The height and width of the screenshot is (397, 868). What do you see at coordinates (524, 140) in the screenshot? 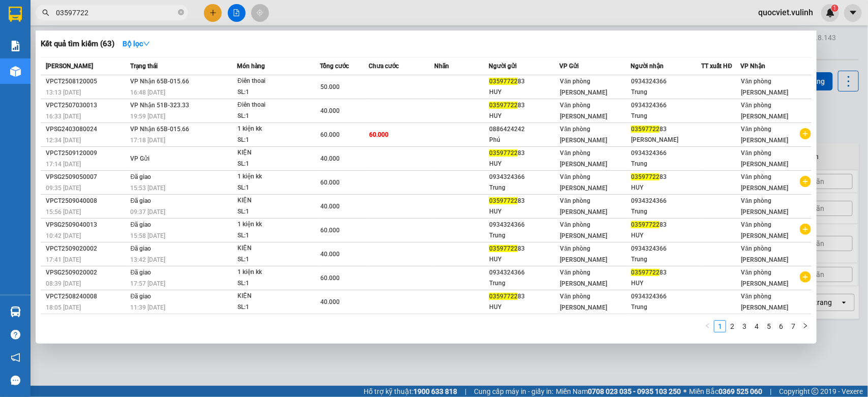
I see `div: Phú` at bounding box center [524, 140].